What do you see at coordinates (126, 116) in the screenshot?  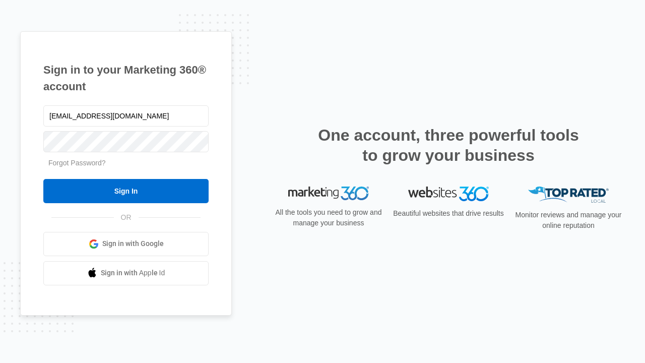 I see `input: Email` at bounding box center [126, 116].